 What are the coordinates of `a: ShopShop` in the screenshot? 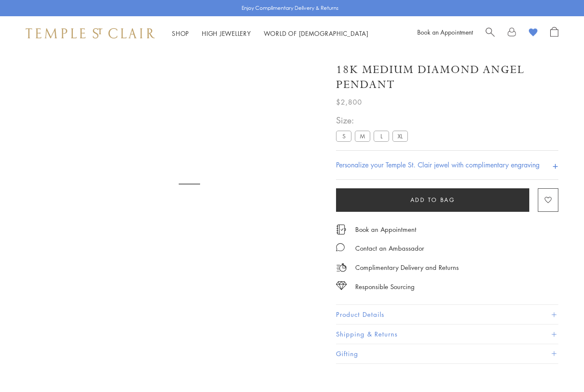 It's located at (180, 33).